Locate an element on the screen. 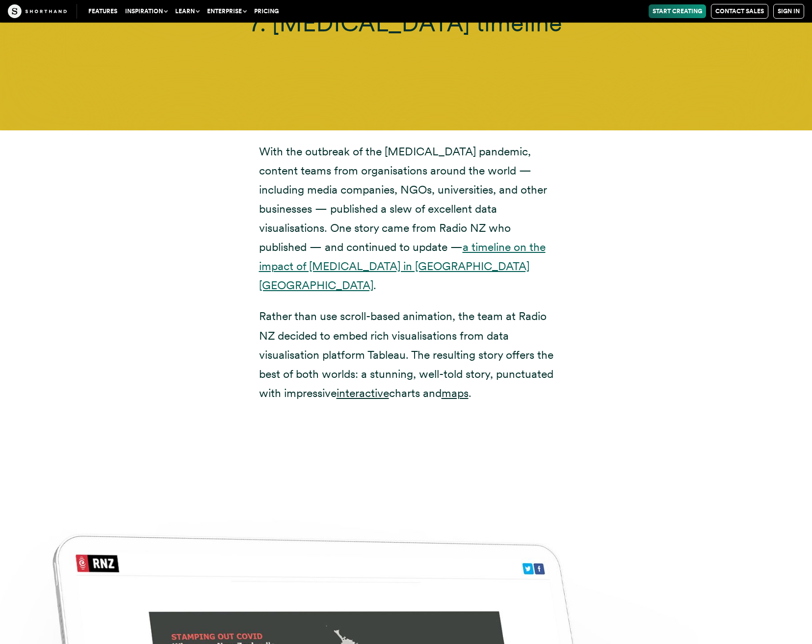  a: Start Creating is located at coordinates (677, 11).